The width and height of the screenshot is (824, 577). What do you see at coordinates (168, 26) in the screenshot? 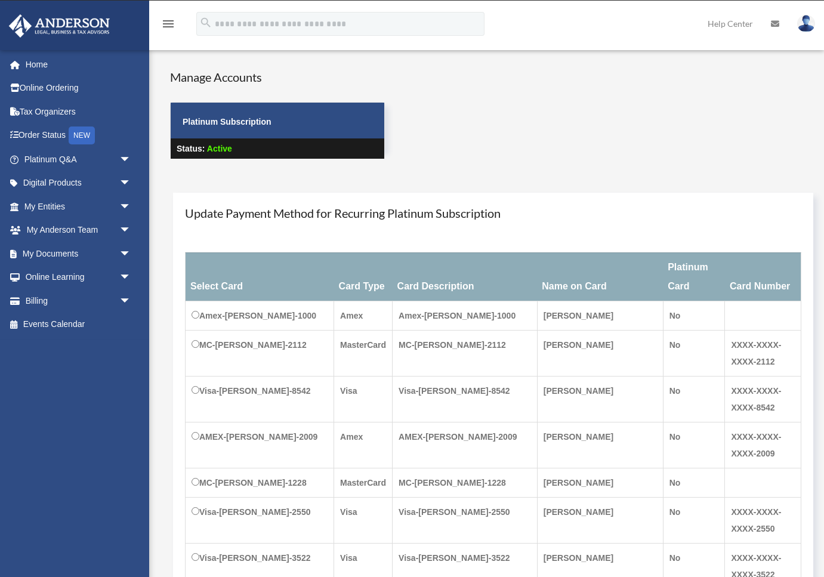
I see `a: menu` at bounding box center [168, 26].